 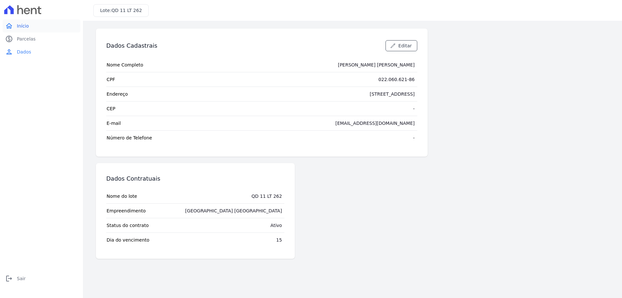 I want to click on span: Nome Completo, so click(x=125, y=65).